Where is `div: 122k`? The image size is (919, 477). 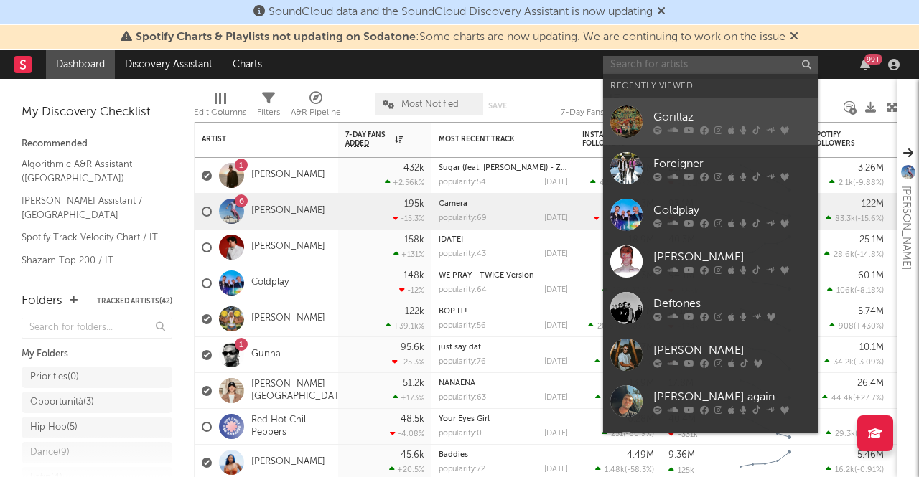 div: 122k is located at coordinates (414, 312).